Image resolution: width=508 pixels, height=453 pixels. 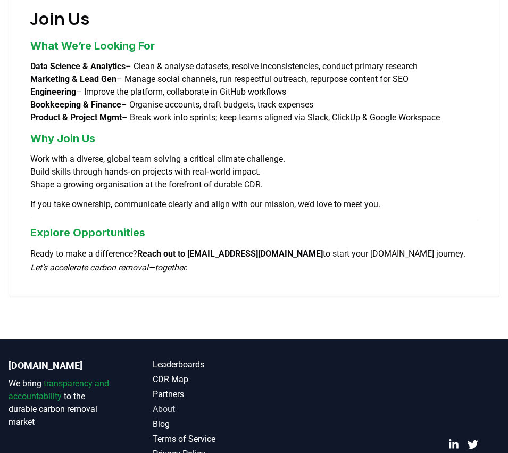 What do you see at coordinates (254, 105) in the screenshot?
I see `li: – Organise accounts, draft budgets, track expenses` at bounding box center [254, 105].